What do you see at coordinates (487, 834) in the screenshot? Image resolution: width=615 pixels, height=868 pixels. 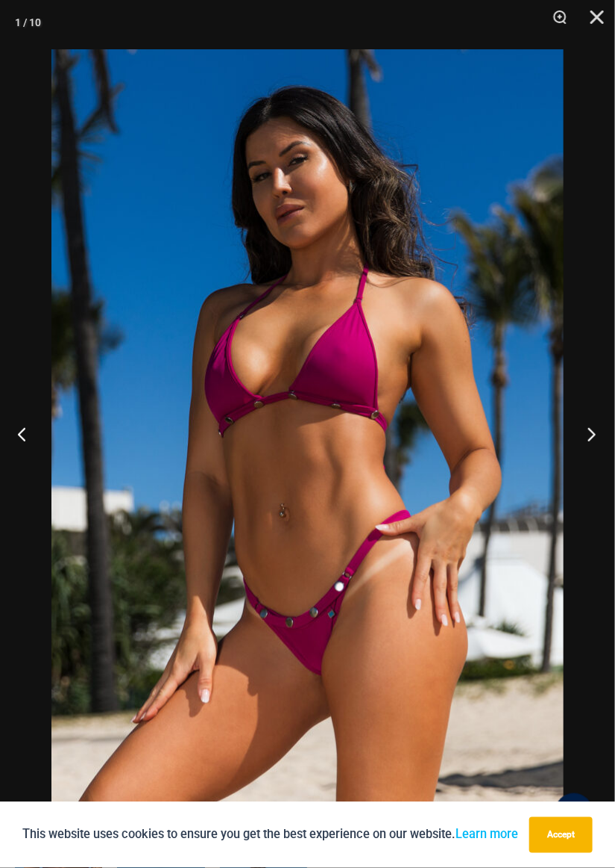 I see `a: Learn more` at bounding box center [487, 834].